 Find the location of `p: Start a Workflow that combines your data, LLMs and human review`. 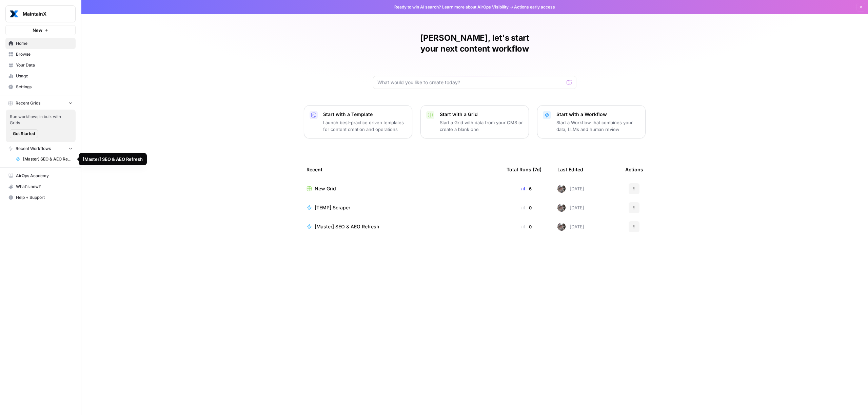

p: Start a Workflow that combines your data, LLMs and human review is located at coordinates (598, 126).